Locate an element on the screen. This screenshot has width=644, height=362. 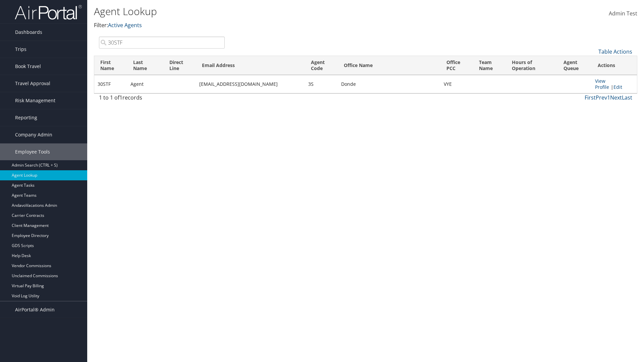
span: Employee Tools is located at coordinates (33, 152).